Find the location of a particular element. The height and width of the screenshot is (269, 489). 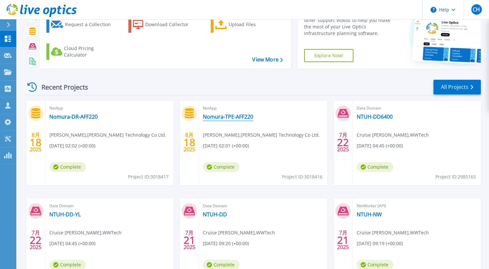

span: CH is located at coordinates (476, 9).